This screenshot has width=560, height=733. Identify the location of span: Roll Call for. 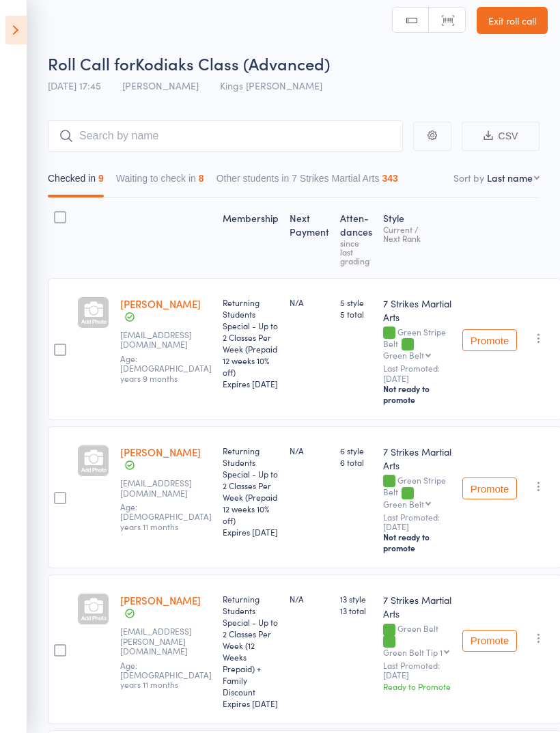
(91, 63).